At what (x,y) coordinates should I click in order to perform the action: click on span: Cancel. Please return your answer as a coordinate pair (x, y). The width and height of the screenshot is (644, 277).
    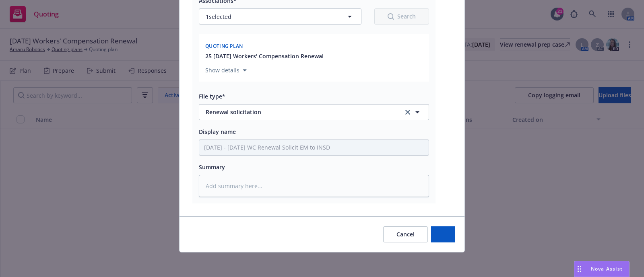
    Looking at the image, I should click on (405, 234).